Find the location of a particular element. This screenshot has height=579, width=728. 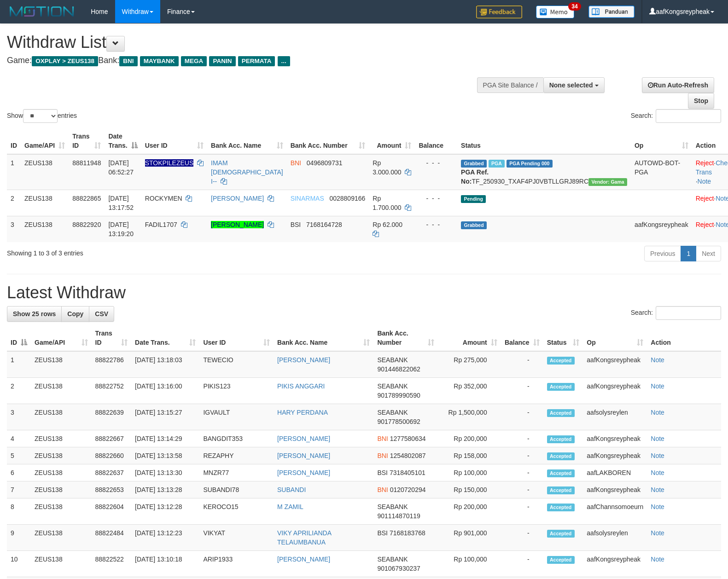

span: PANIN is located at coordinates (222, 61).